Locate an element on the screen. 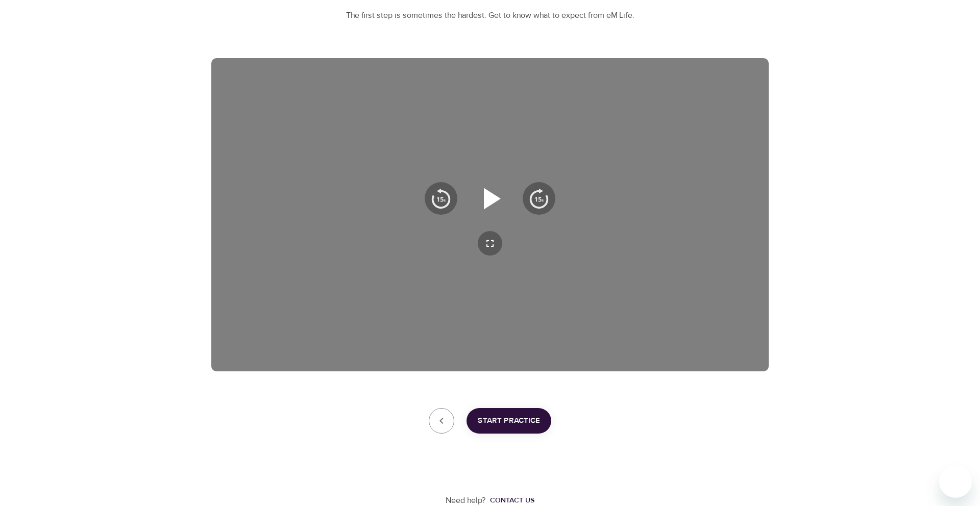  img: 15s_next.svg is located at coordinates (539, 199).